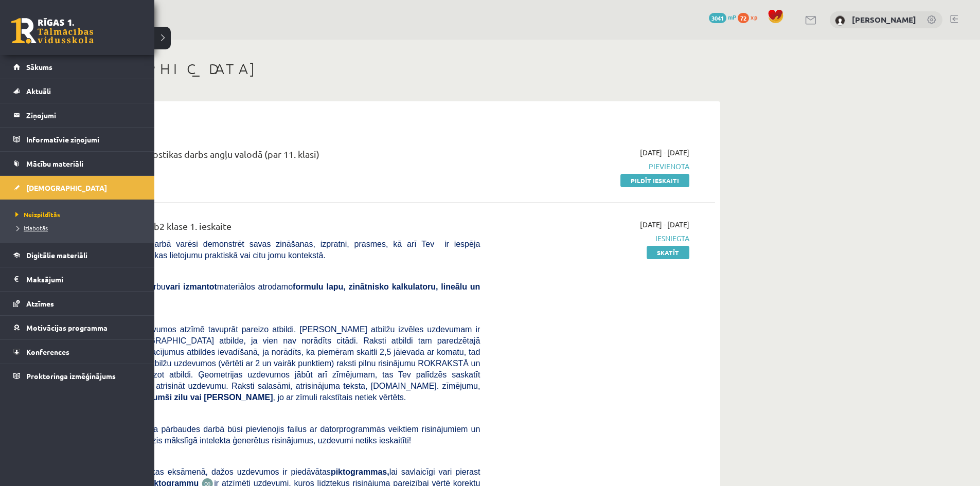 This screenshot has width=980, height=486. What do you see at coordinates (78, 228) in the screenshot?
I see `a: Izlabotās` at bounding box center [78, 228].